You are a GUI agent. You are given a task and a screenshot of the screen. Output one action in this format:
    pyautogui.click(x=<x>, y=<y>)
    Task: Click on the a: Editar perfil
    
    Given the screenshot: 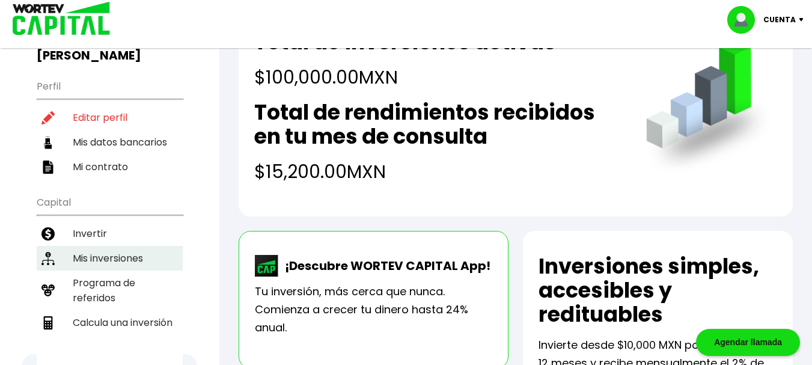 What is the action you would take?
    pyautogui.click(x=109, y=117)
    